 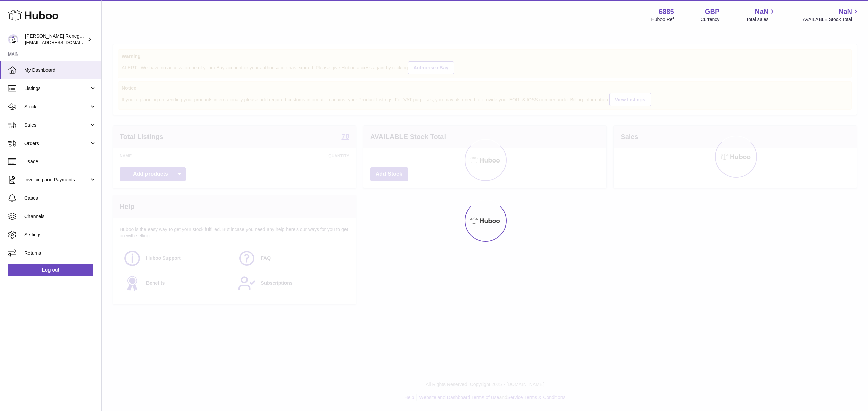 I want to click on span: Orders, so click(x=57, y=143).